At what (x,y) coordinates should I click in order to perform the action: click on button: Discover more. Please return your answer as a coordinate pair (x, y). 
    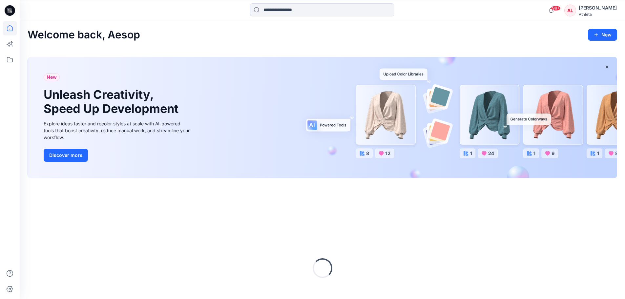
    Looking at the image, I should click on (66, 155).